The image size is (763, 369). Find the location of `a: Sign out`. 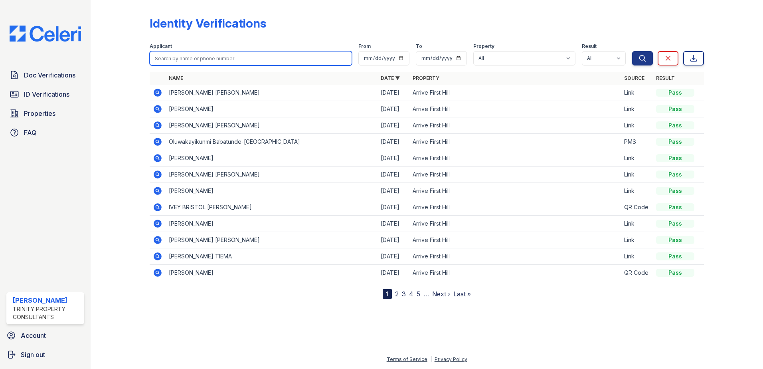

a: Sign out is located at coordinates (45, 354).